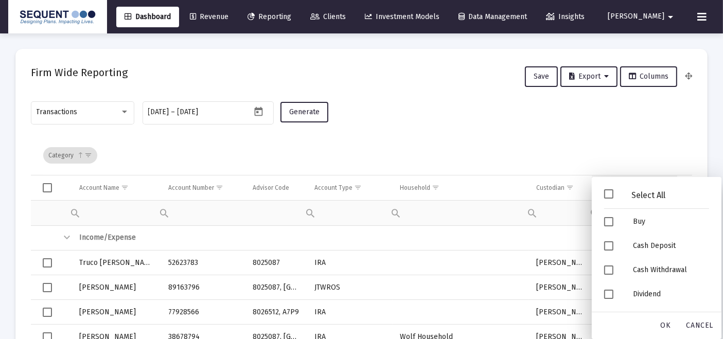 The width and height of the screenshot is (723, 339). Describe the element at coordinates (671, 318) in the screenshot. I see `div: Dividend Reinvestment` at that location.